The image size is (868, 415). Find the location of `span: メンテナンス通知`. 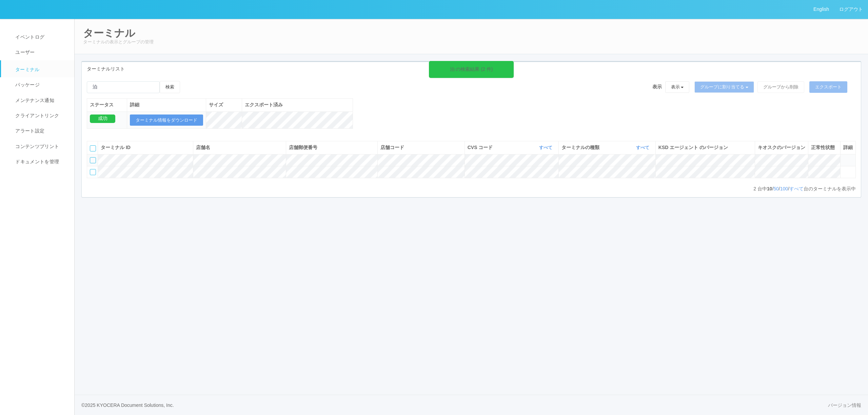

span: メンテナンス通知 is located at coordinates (34, 100).